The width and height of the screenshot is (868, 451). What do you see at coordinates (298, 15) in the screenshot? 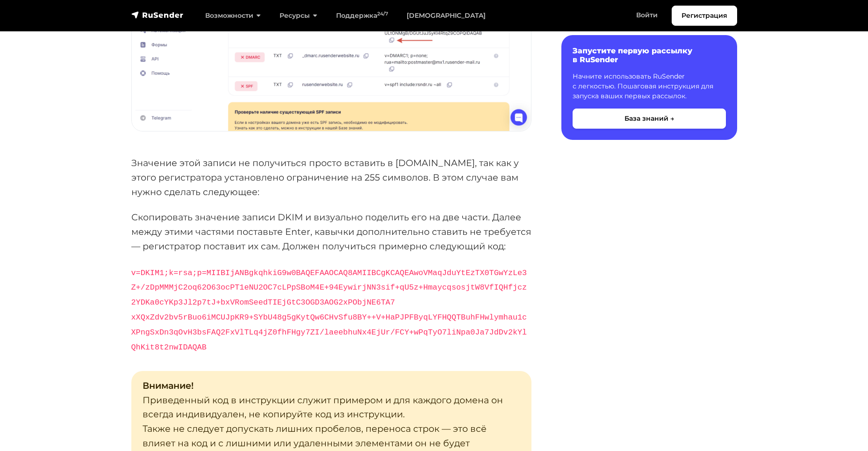
I see `a: Ресурсы` at bounding box center [298, 15].